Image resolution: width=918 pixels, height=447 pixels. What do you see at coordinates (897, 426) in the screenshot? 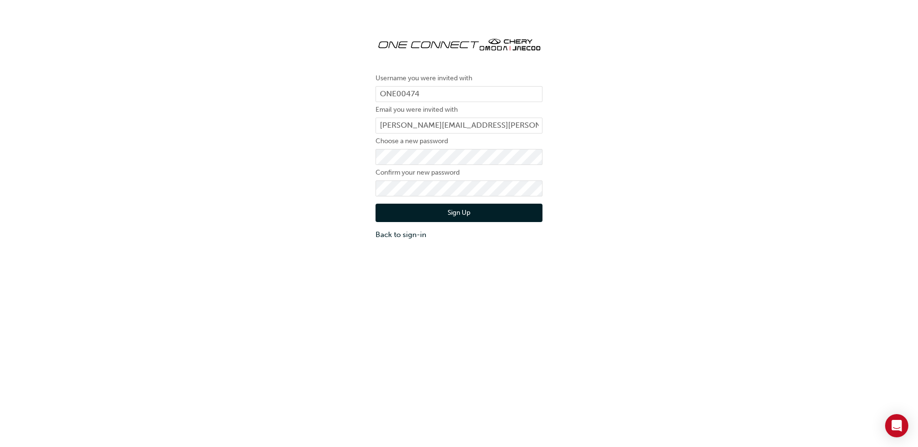
I see `div: Open Intercom Messenger` at bounding box center [897, 426].